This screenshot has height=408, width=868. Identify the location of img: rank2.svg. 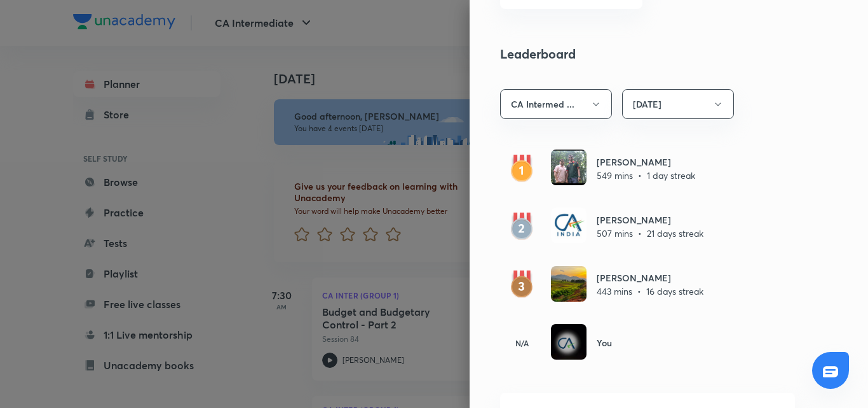
(522, 226).